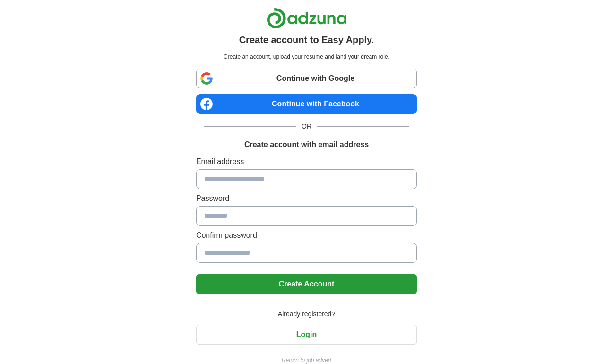 The height and width of the screenshot is (364, 613). What do you see at coordinates (307, 57) in the screenshot?
I see `p: Create an account, upload your resume and land your dream role.` at bounding box center [307, 57].